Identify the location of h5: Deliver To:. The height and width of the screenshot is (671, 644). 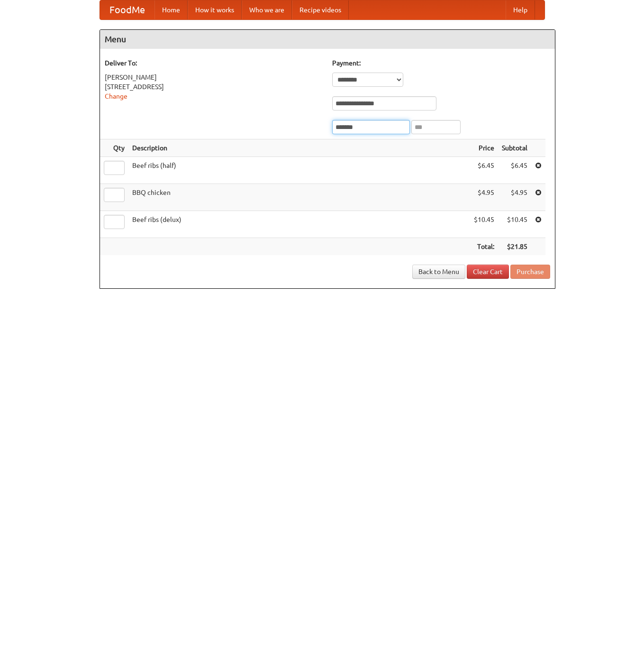
(214, 63).